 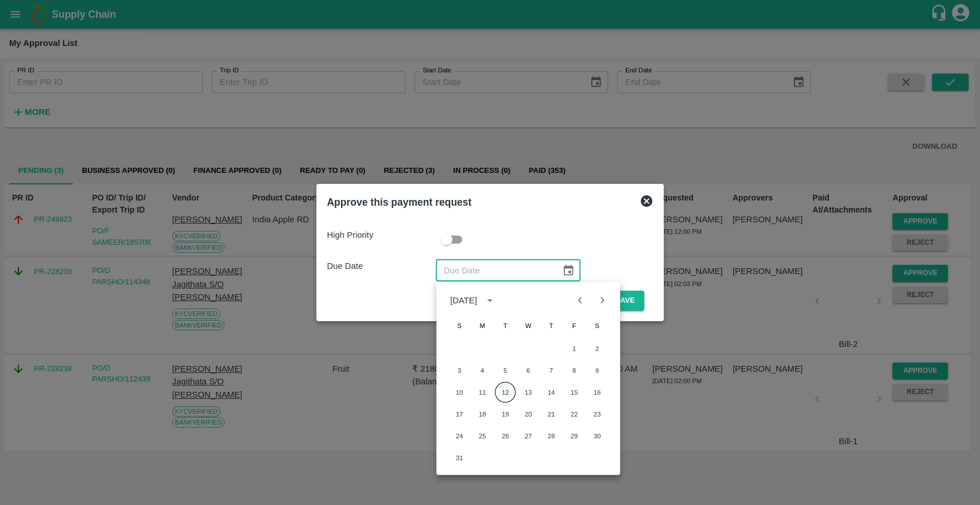 I want to click on button: 9, so click(x=597, y=370).